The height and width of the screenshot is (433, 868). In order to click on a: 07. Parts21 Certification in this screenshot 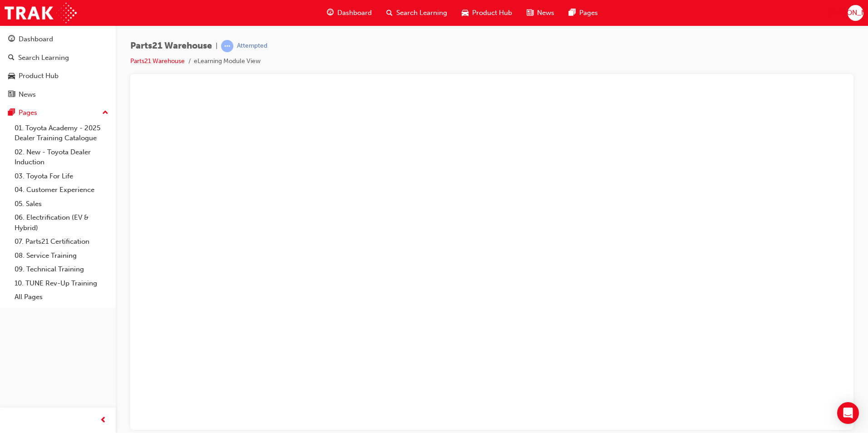, I will do `click(62, 242)`.